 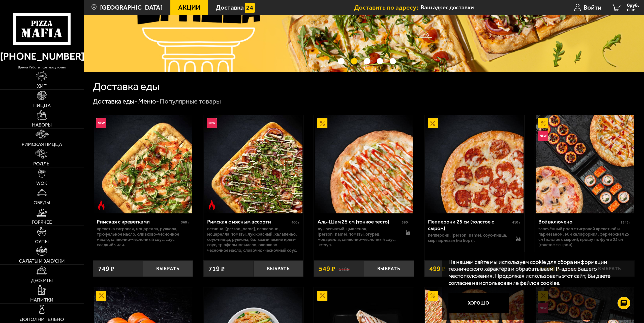 What do you see at coordinates (406, 222) in the screenshot?
I see `span: 390 г` at bounding box center [406, 222].